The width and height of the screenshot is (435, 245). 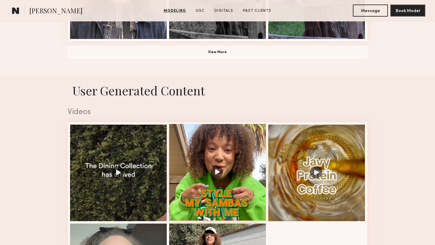 I want to click on a: Digitals, so click(x=224, y=11).